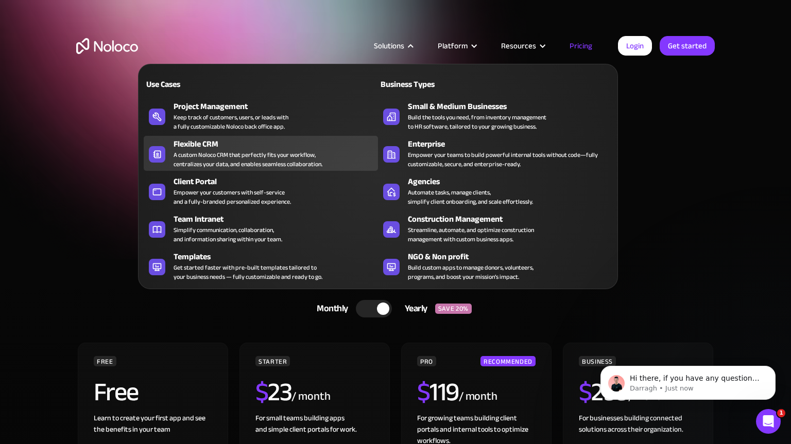  What do you see at coordinates (232, 197) in the screenshot?
I see `div: Empower your customers with self-service and a fully-branded personalized experience.` at bounding box center [232, 197].